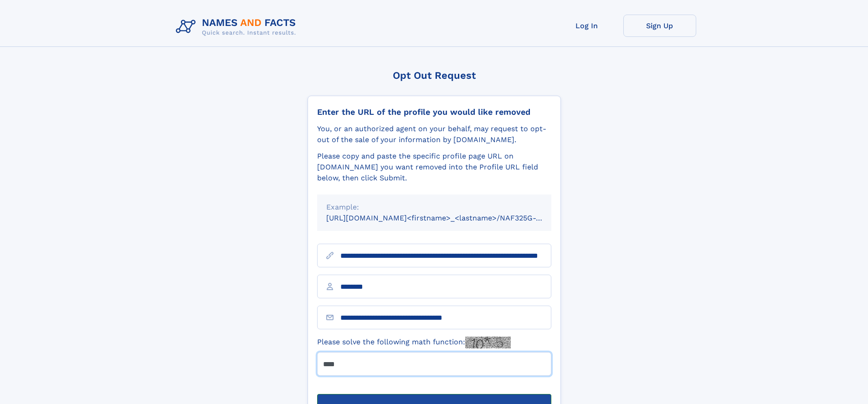 The width and height of the screenshot is (868, 404). What do you see at coordinates (660, 25) in the screenshot?
I see `a: Sign Up` at bounding box center [660, 25].